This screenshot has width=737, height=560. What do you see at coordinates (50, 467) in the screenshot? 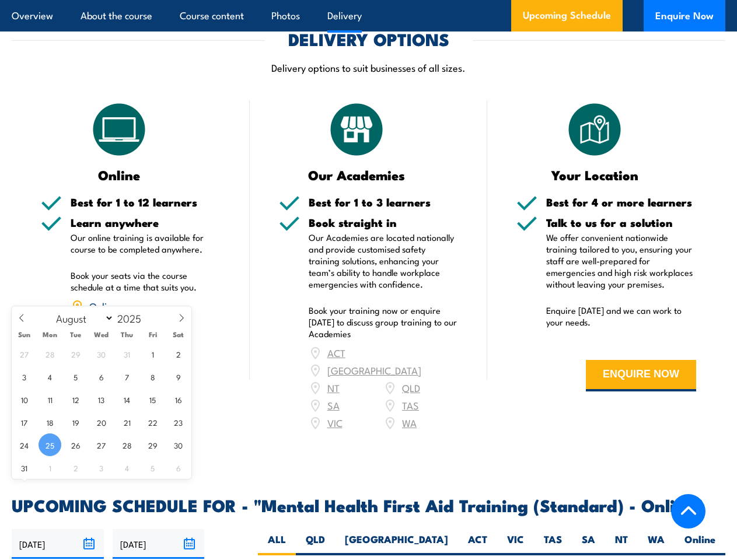
I see `span: September 1, 2025` at bounding box center [50, 467].